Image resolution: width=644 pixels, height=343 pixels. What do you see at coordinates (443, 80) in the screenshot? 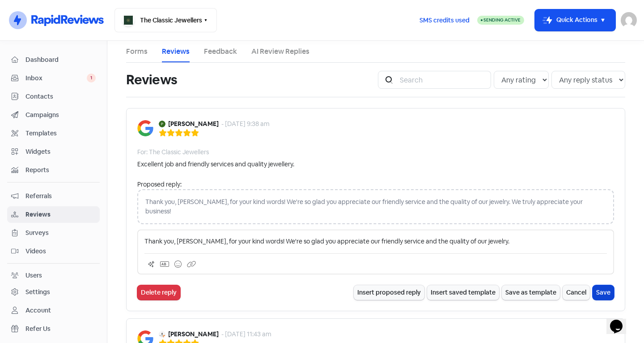
I see `input: Search` at bounding box center [443, 80].